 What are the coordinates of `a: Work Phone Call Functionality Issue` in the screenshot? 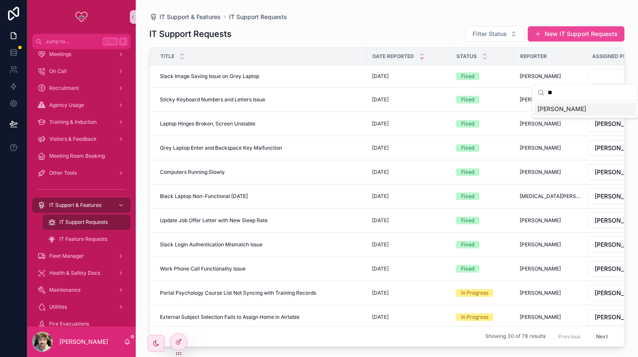 It's located at (261, 269).